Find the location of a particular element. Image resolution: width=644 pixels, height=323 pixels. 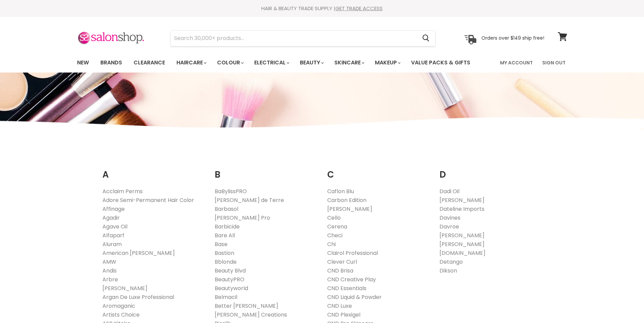

p: Orders over $149 ship free! is located at coordinates (513, 38).